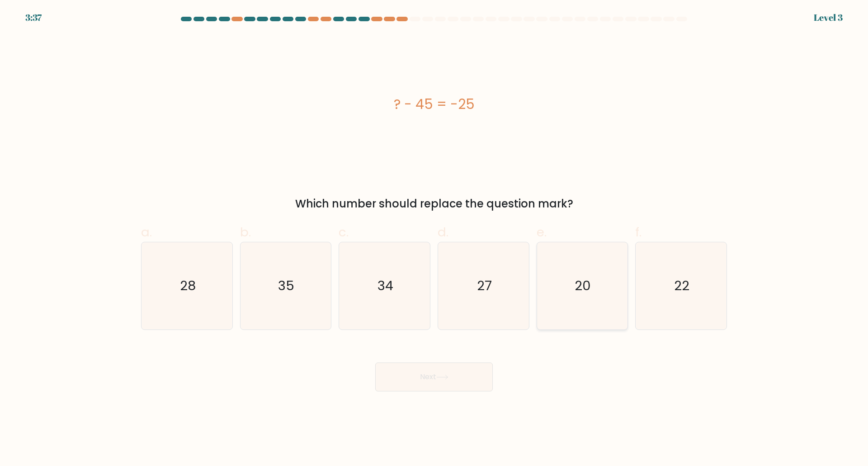 The image size is (868, 466). What do you see at coordinates (344, 232) in the screenshot?
I see `span: c.` at bounding box center [344, 232].